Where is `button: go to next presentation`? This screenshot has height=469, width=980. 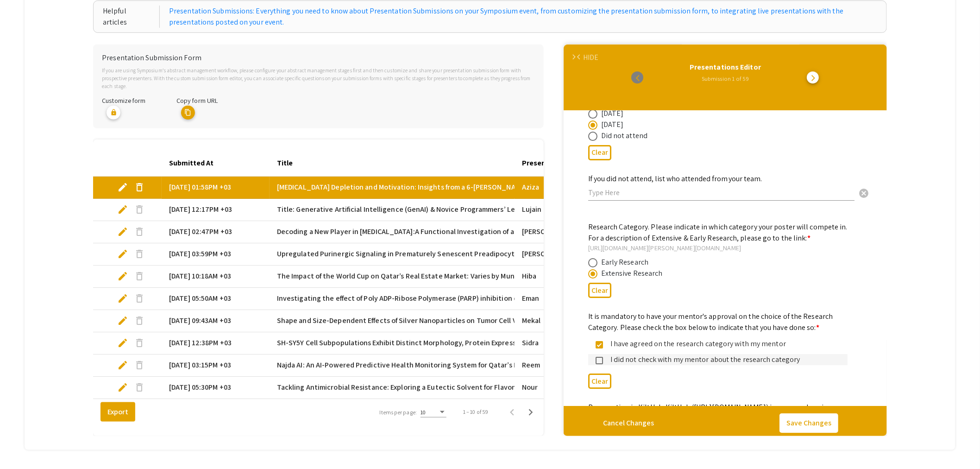 button: go to next presentation is located at coordinates (813, 78).